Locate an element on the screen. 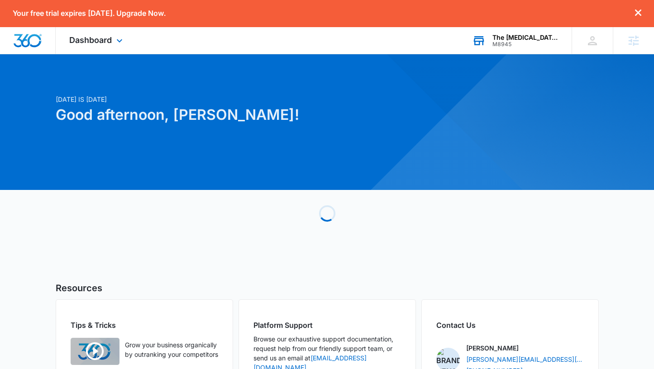  h2: Platform Support is located at coordinates (327, 325).